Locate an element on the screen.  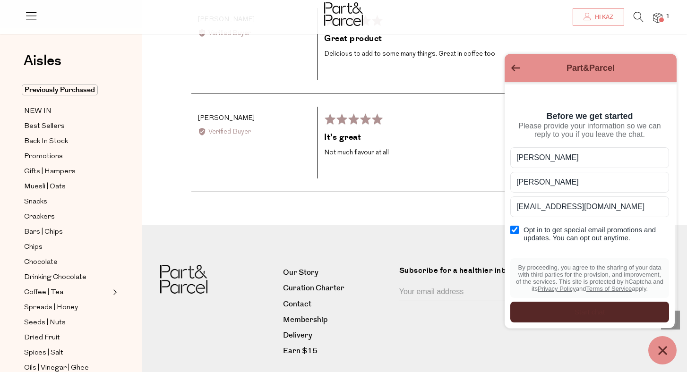
a: Spreads | Honey is located at coordinates (67, 308).